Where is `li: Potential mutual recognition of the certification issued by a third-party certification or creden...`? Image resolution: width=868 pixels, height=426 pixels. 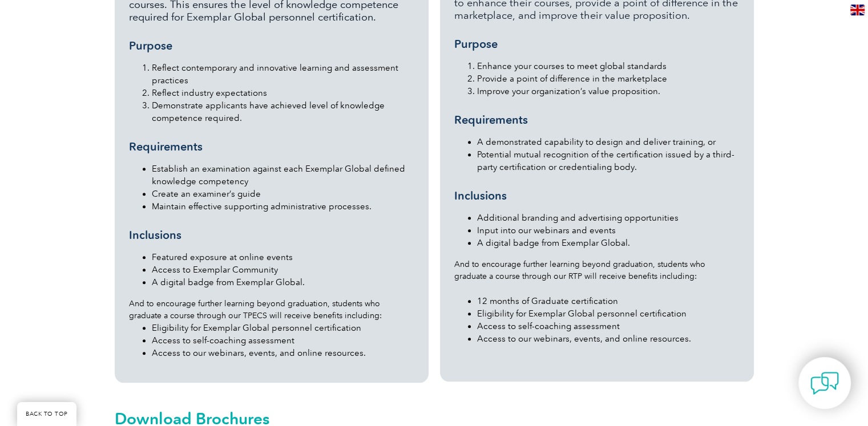
li: Potential mutual recognition of the certification issued by a third-party certification or creden... is located at coordinates (608, 161).